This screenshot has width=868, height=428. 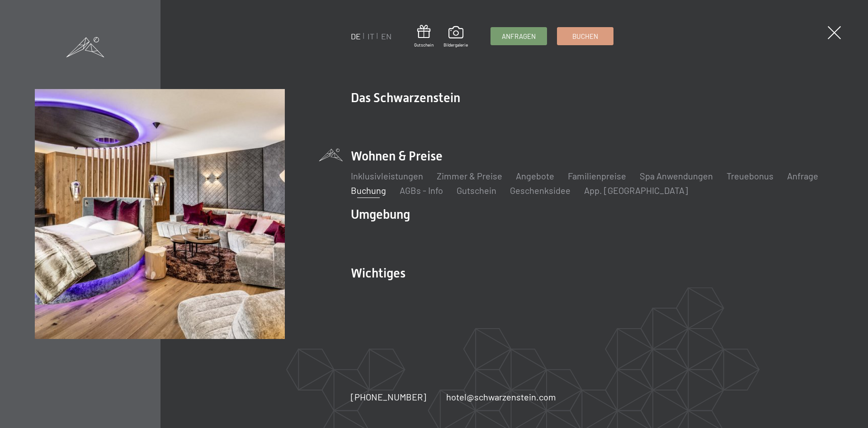 I want to click on a: Buchen, so click(x=585, y=36).